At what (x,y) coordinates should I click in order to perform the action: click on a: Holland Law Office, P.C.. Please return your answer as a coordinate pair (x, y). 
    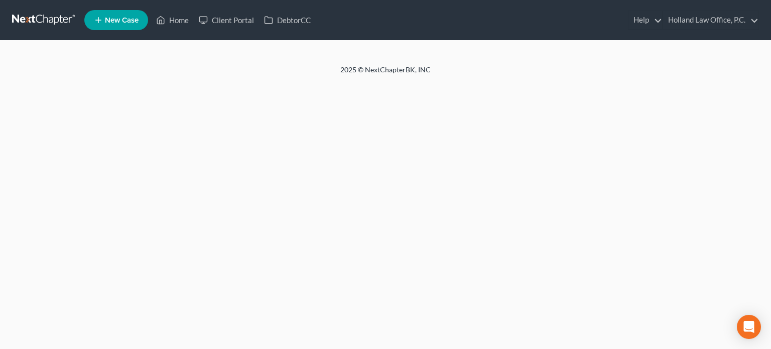
    Looking at the image, I should click on (711, 20).